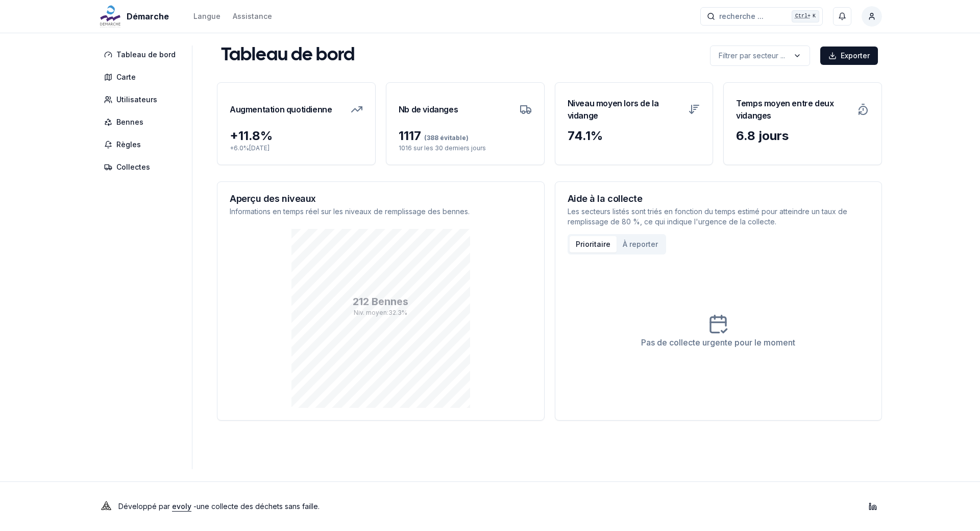  Describe the element at coordinates (137, 99) in the screenshot. I see `span: Utilisateurs` at that location.